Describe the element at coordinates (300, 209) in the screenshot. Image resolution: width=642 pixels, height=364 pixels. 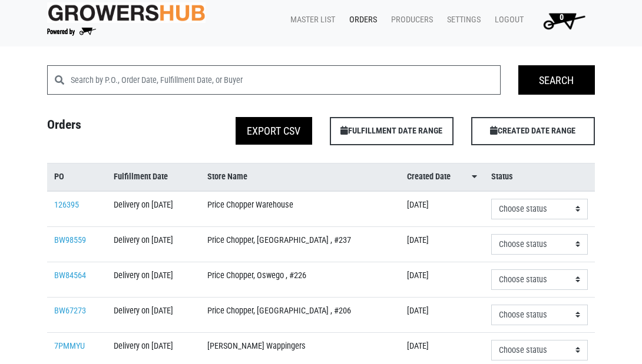
I see `td: Price Chopper Warehouse` at that location.